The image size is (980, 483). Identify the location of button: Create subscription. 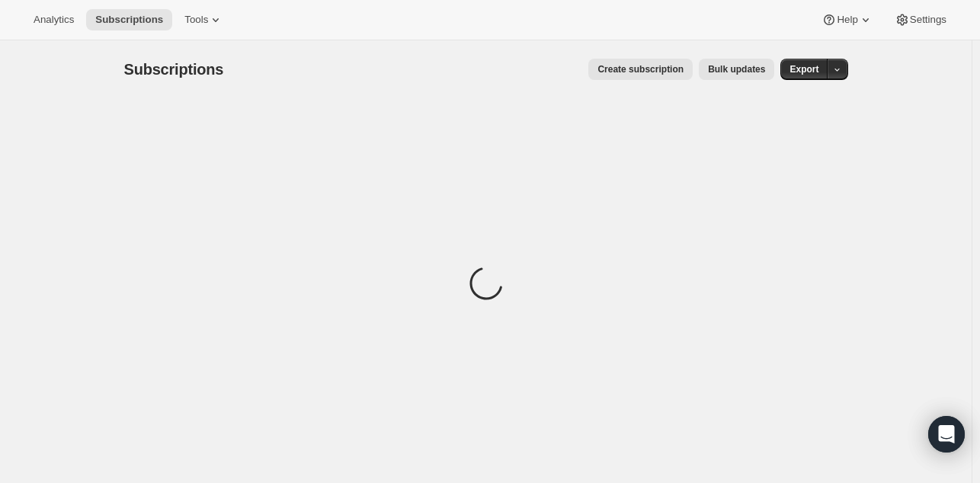
(640, 69).